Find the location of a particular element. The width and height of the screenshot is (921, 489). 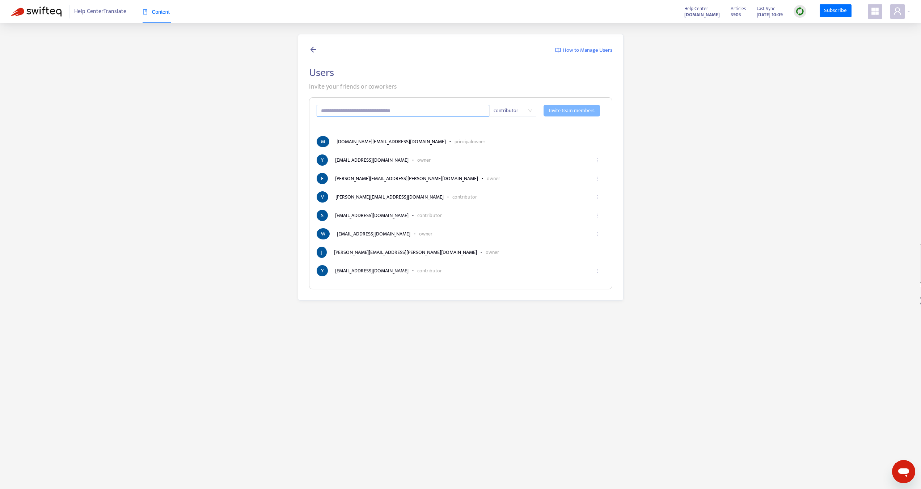

a: Subscribe is located at coordinates (836, 11).